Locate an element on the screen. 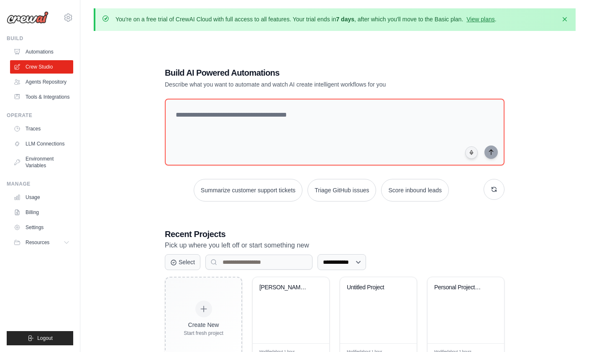 The image size is (589, 352). div: Personal Project Manager is located at coordinates (459, 288).